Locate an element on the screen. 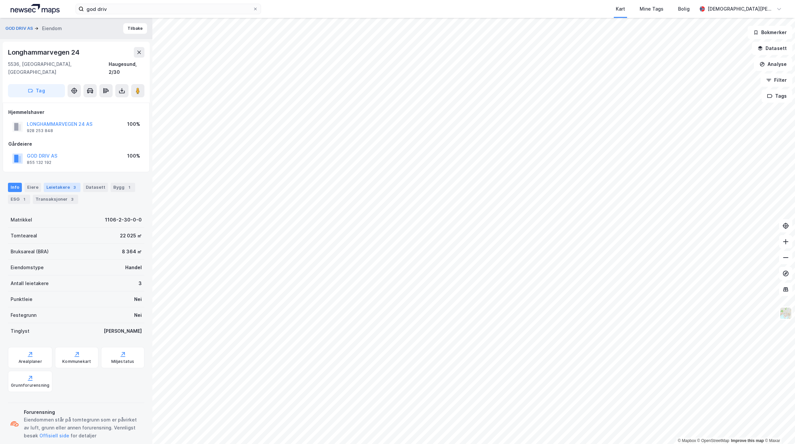 The width and height of the screenshot is (795, 444). div: Eiendomstype is located at coordinates (27, 268).